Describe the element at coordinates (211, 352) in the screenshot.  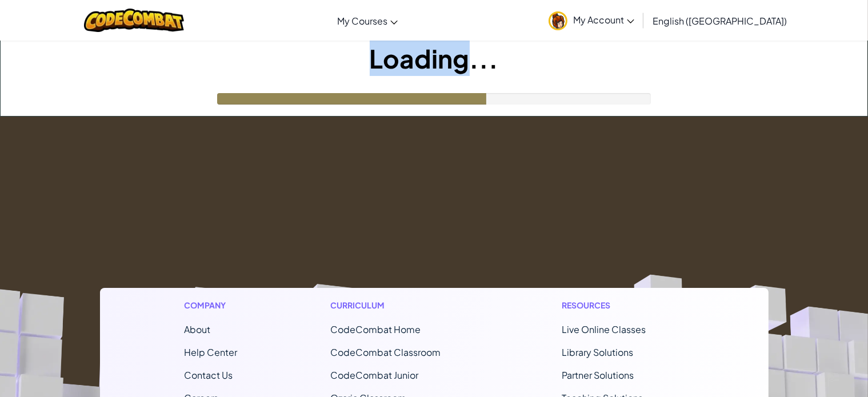
I see `a: Help Center` at that location.